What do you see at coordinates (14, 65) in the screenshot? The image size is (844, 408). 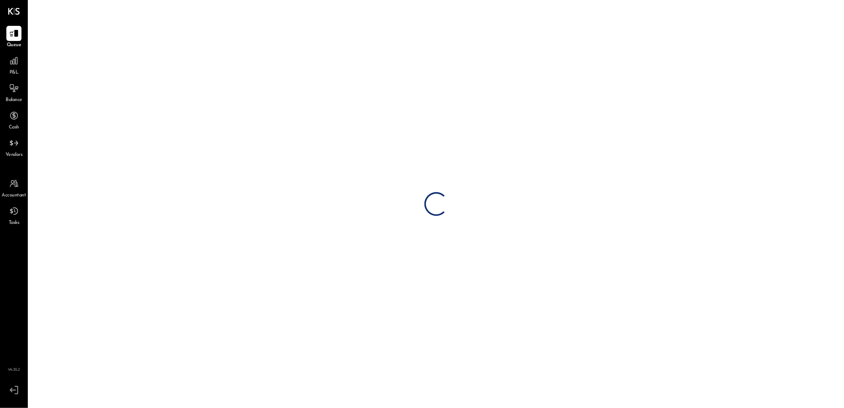 I see `a: P&L` at bounding box center [14, 65].